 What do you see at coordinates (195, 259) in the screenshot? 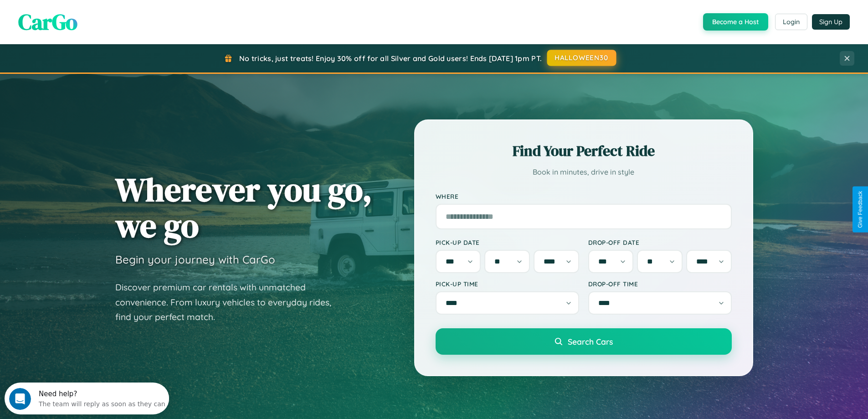
I see `h3: Begin your journey with CarGo` at bounding box center [195, 259].